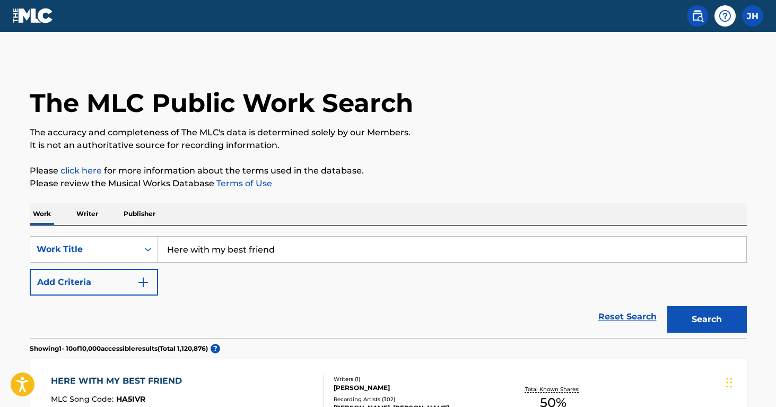 This screenshot has height=407, width=776. I want to click on p: It is not an authoritative source for recording information., so click(388, 145).